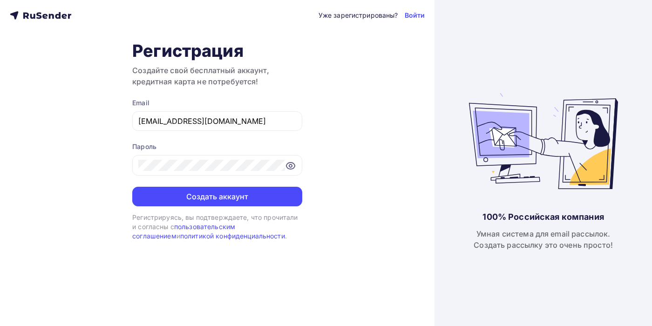 The image size is (652, 326). I want to click on a: пользовательским соглашением, so click(184, 231).